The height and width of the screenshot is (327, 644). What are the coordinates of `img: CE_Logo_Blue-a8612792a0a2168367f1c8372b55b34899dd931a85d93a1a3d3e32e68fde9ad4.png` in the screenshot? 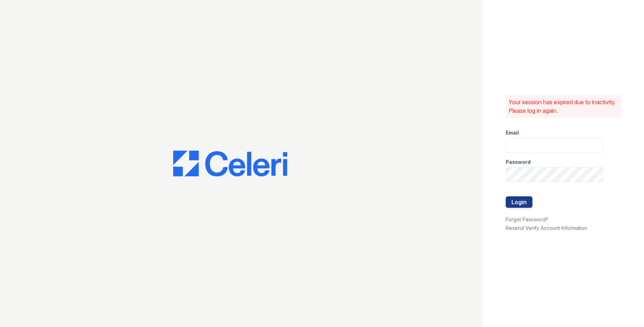 It's located at (230, 164).